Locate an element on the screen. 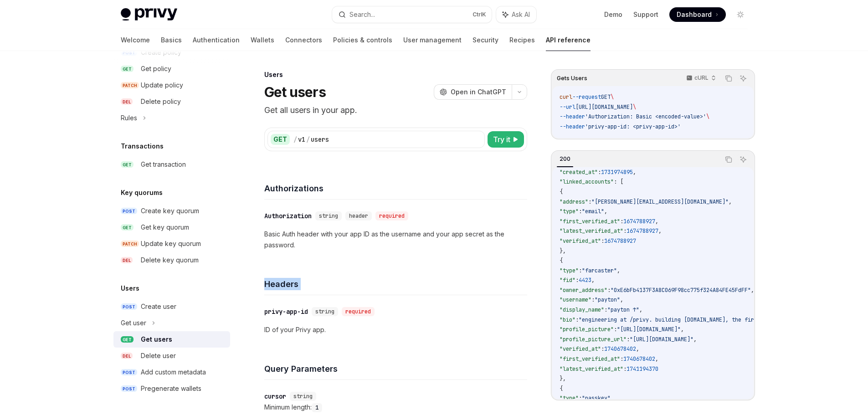 The width and height of the screenshot is (868, 415). h5: Key quorums is located at coordinates (142, 193).